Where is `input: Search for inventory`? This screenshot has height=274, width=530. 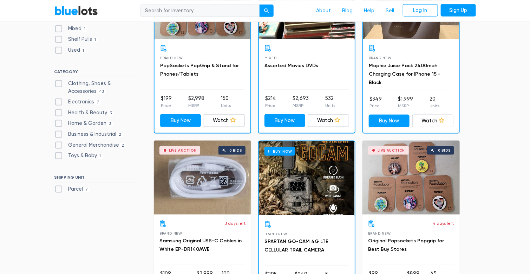
input: Search for inventory is located at coordinates (200, 11).